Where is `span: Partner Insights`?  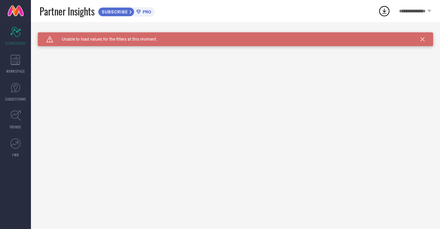
span: Partner Insights is located at coordinates (67, 11).